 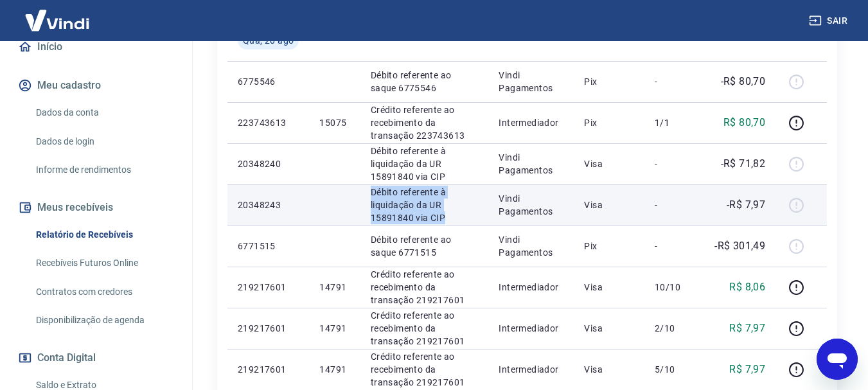 I want to click on p: 20348243, so click(x=268, y=205).